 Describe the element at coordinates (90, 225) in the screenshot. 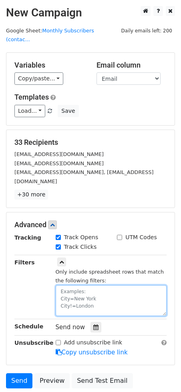

I see `h5: Advanced` at that location.